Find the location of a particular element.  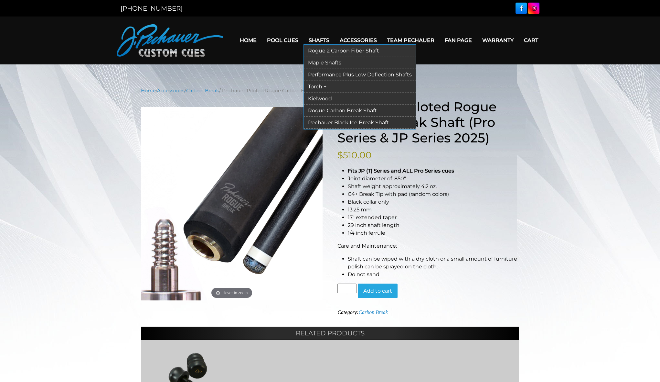

a: Maple Shafts is located at coordinates (360, 63).